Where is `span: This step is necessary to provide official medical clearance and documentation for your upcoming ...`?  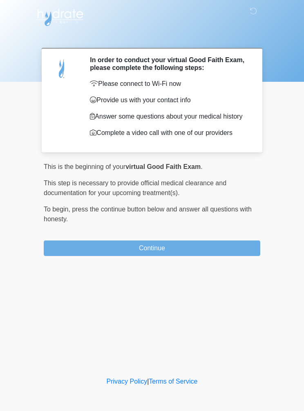
span: This step is necessary to provide official medical clearance and documentation for your upcoming ... is located at coordinates (135, 188).